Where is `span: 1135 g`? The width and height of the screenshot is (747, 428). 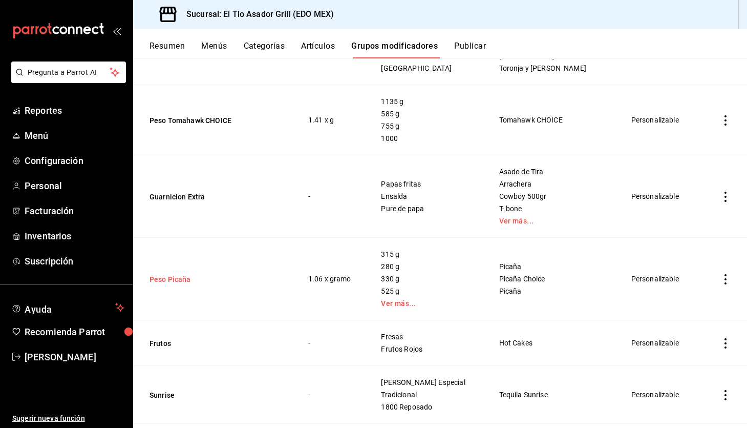 span: 1135 g is located at coordinates (427, 101).